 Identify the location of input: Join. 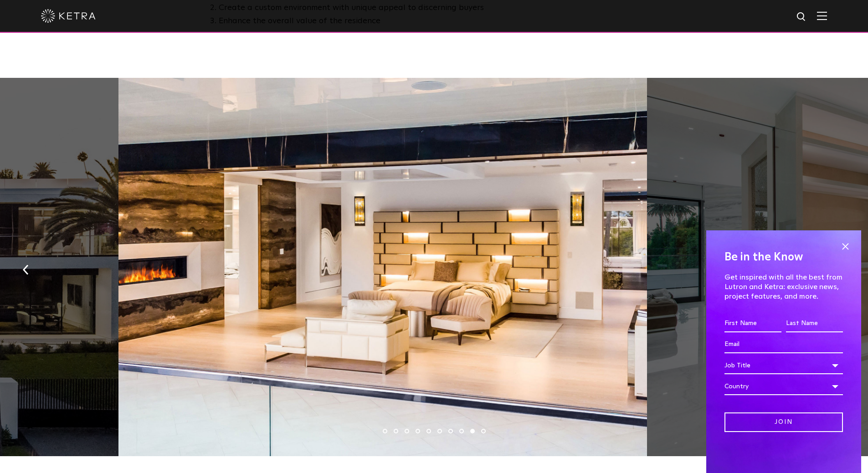
(784, 422).